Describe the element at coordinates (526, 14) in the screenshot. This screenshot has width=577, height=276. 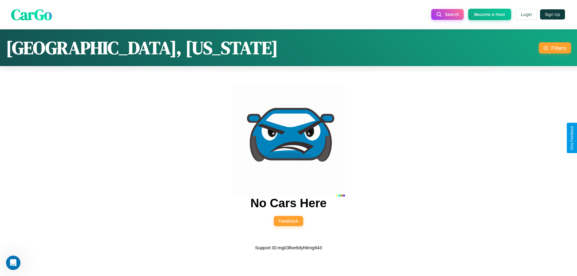
I see `button: Login` at that location.